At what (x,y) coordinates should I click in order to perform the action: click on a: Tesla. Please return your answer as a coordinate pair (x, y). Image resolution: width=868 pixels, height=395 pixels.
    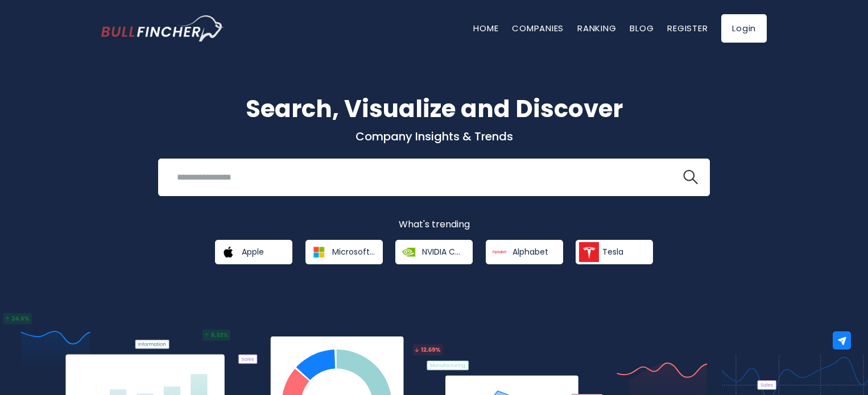
    Looking at the image, I should click on (614, 252).